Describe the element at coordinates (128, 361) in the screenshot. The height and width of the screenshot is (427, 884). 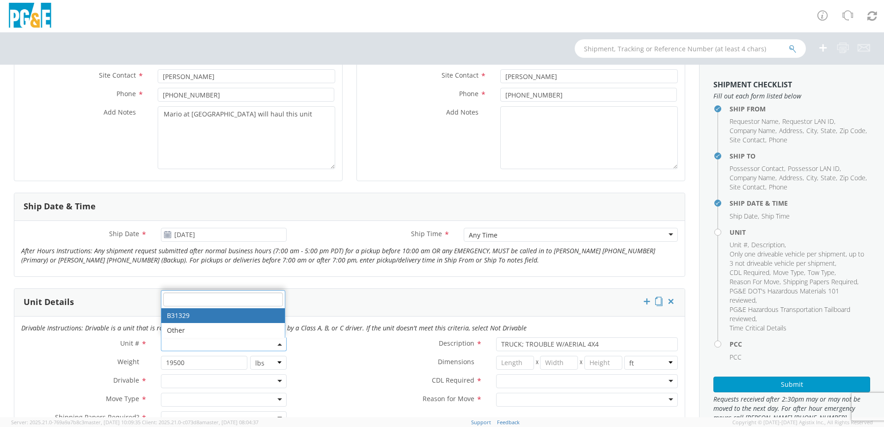
I see `span: Weight` at that location.